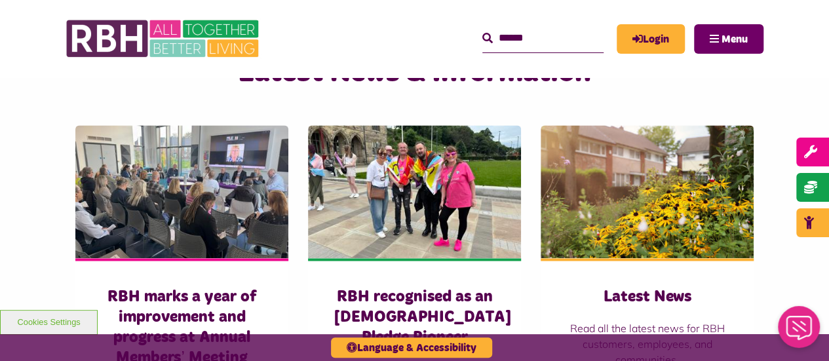 This screenshot has height=361, width=829. I want to click on h3: Latest News, so click(647, 297).